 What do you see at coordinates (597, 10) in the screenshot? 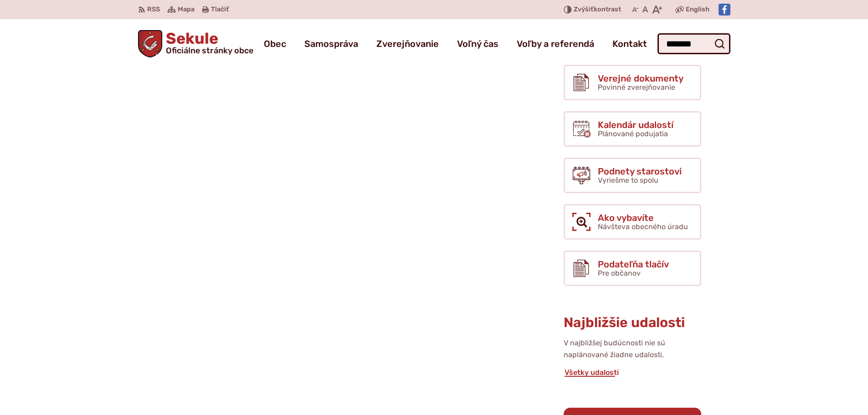
I see `span: kontrast` at bounding box center [597, 10].